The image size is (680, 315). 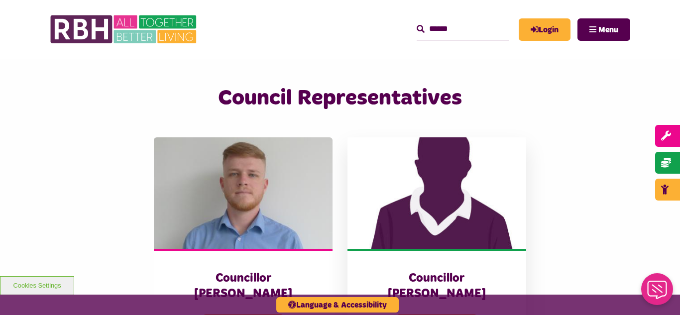 I want to click on div: Close Web Assistant, so click(x=22, y=19).